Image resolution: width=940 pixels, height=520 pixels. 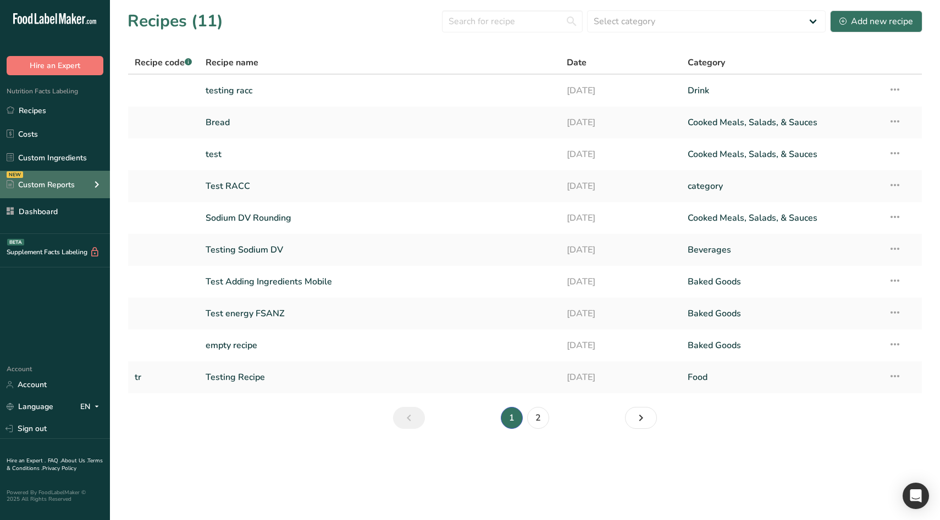 What do you see at coordinates (876, 21) in the screenshot?
I see `button: Add new recipe` at bounding box center [876, 21].